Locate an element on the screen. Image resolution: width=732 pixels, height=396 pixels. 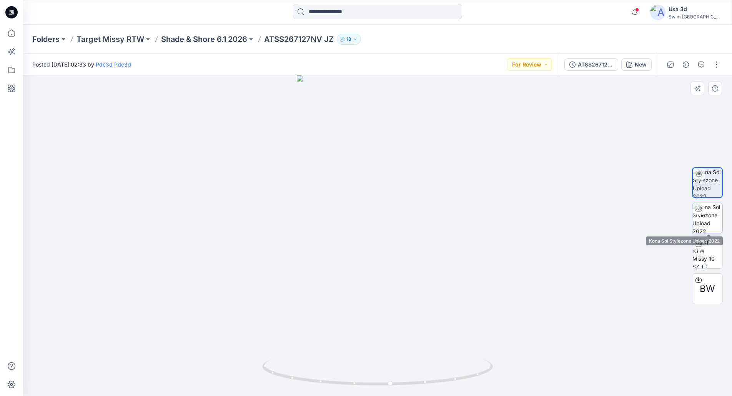
p: Target Missy RTW is located at coordinates (110, 39).